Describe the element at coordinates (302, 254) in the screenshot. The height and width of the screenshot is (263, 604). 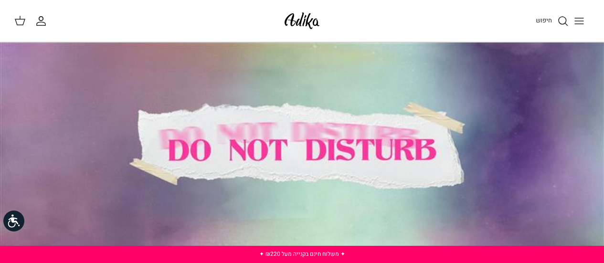
I see `a: ✦ משלוח חינם בקנייה מעל ₪220 ✦` at that location.